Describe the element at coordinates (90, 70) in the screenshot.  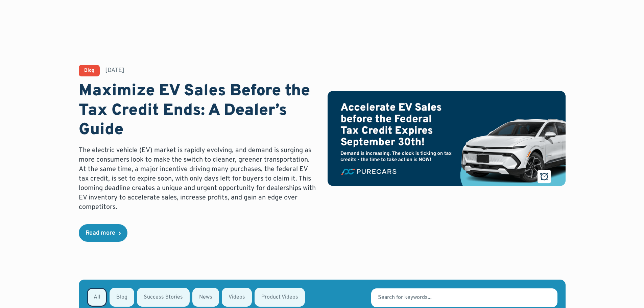
I see `div: Blog` at that location.